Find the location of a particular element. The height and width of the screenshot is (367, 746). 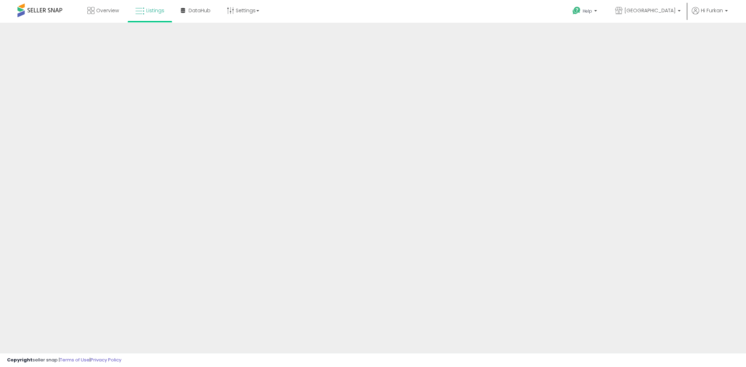

a: Hi Furkan is located at coordinates (709, 15).